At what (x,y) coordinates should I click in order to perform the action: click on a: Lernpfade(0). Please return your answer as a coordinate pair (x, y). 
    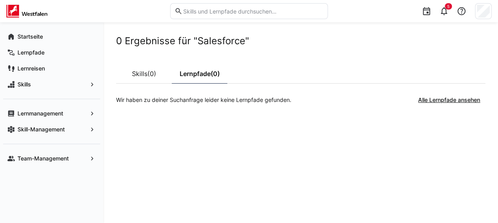
    Looking at the image, I should click on (200, 74).